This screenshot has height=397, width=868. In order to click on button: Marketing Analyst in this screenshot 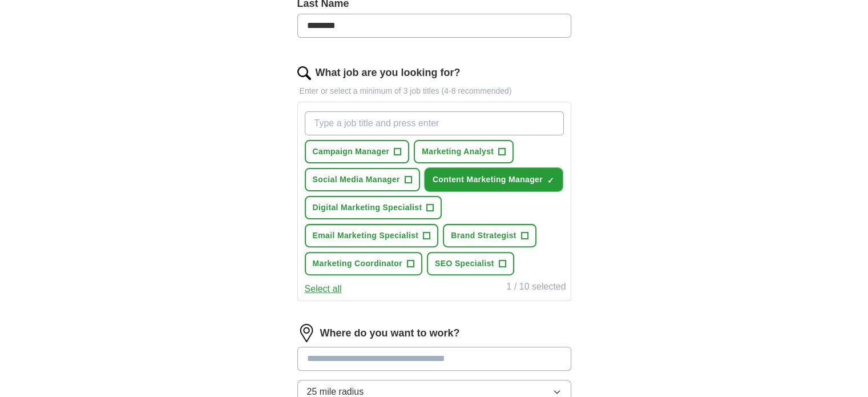, I will do `click(464, 152)`.